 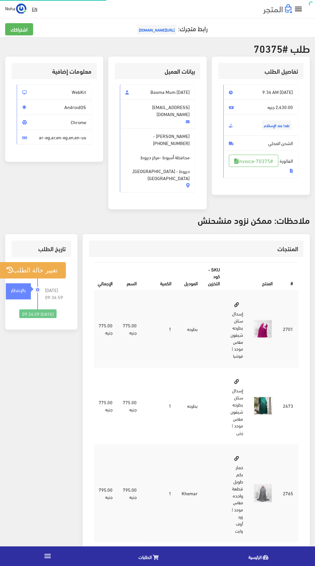 I want to click on span: Noha, so click(x=10, y=8).